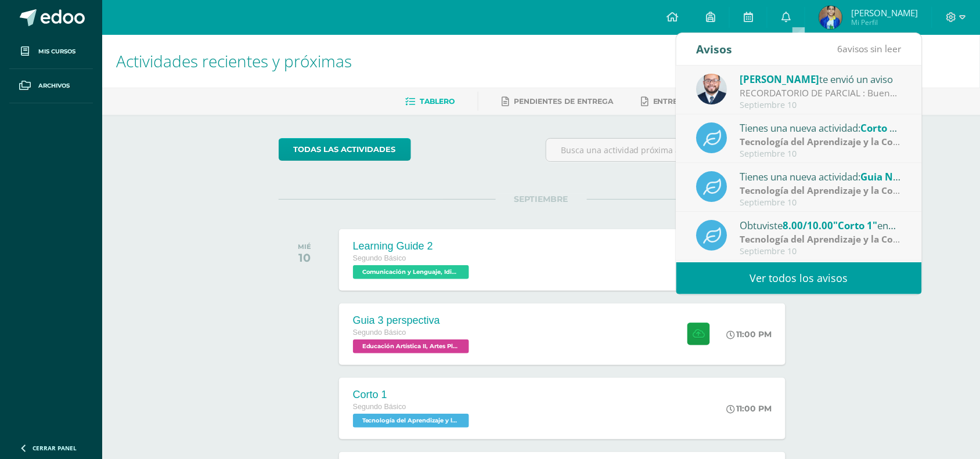 The height and width of the screenshot is (459, 980). What do you see at coordinates (715, 49) in the screenshot?
I see `div: Avisos` at bounding box center [715, 49].